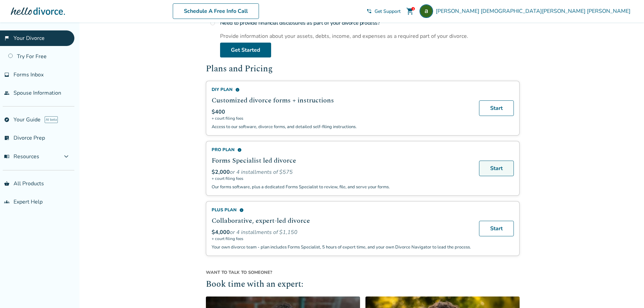 The height and width of the screenshot is (308, 644). What do you see at coordinates (363, 285) in the screenshot?
I see `h2: Book time with an expert:` at bounding box center [363, 285].